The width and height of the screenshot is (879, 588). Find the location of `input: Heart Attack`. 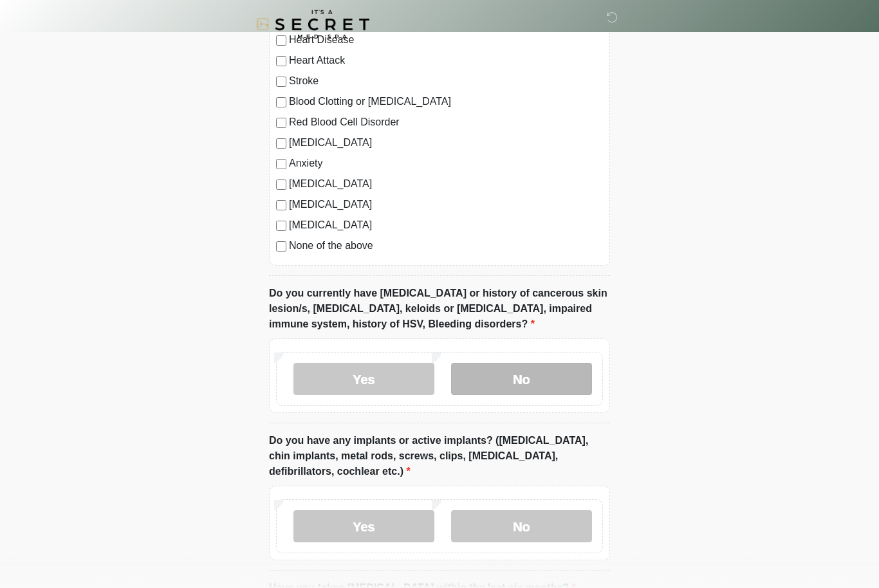

input: Heart Attack is located at coordinates (282, 61).